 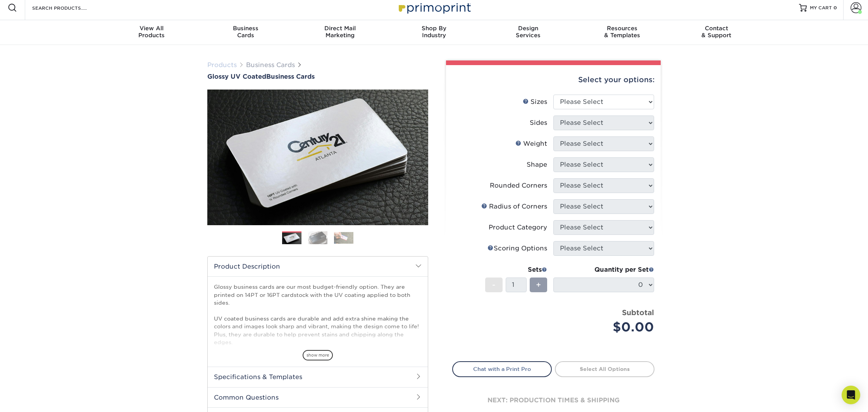 What do you see at coordinates (514, 206) in the screenshot?
I see `div: Radius of Corners` at bounding box center [514, 206].